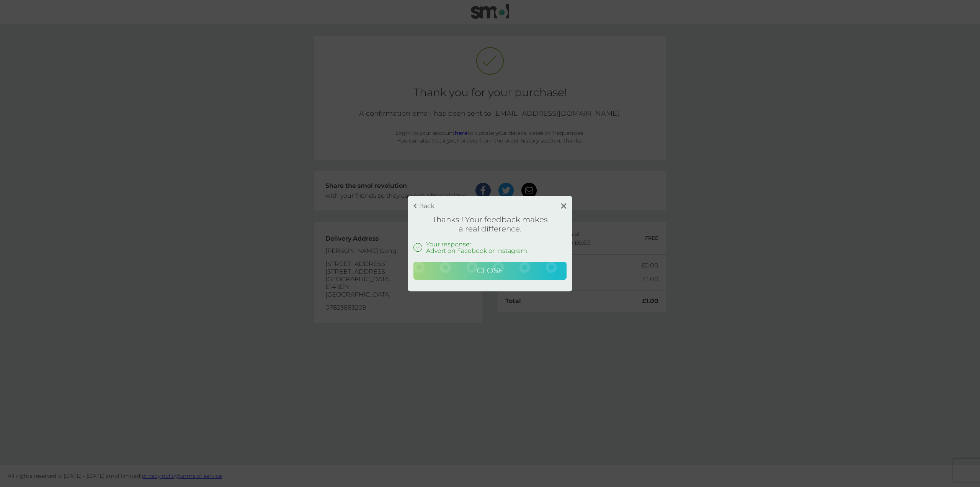 The height and width of the screenshot is (487, 980). I want to click on h1: Thanks ! Your feedback makes a real difference., so click(490, 224).